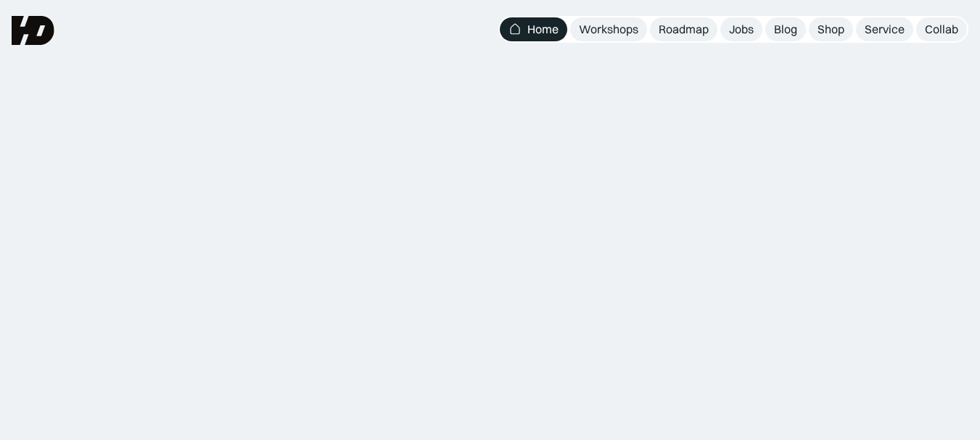 This screenshot has height=440, width=980. Describe the element at coordinates (609, 29) in the screenshot. I see `a: Workshops` at that location.